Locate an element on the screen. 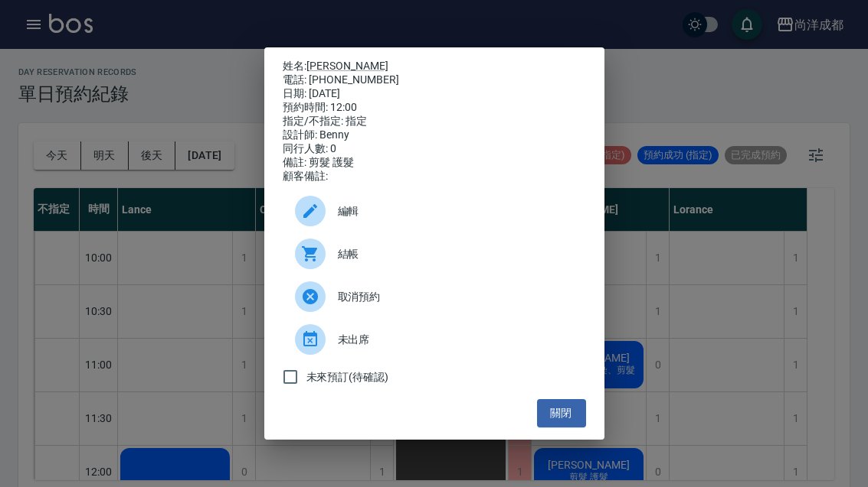  span: 結帳 is located at coordinates (455, 254).